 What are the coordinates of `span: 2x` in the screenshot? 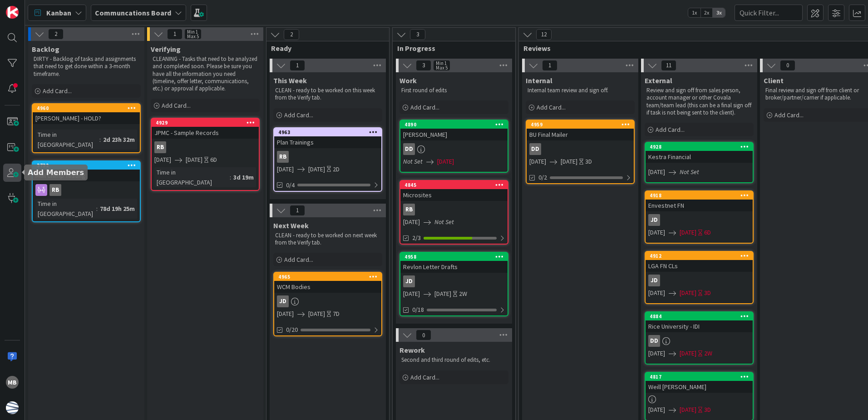 It's located at (707, 13).